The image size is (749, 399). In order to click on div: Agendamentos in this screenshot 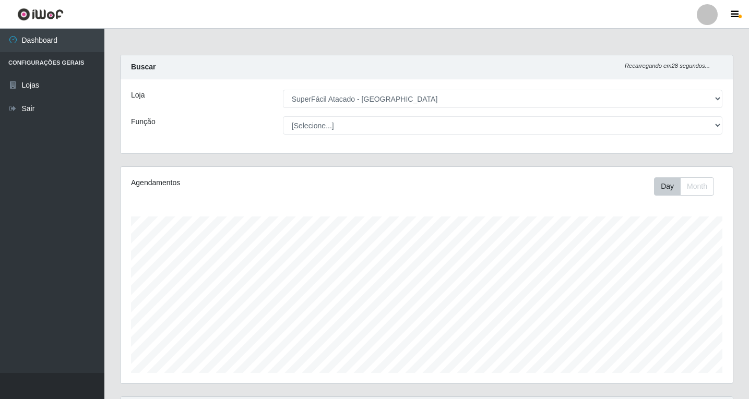, I will do `click(250, 183)`.